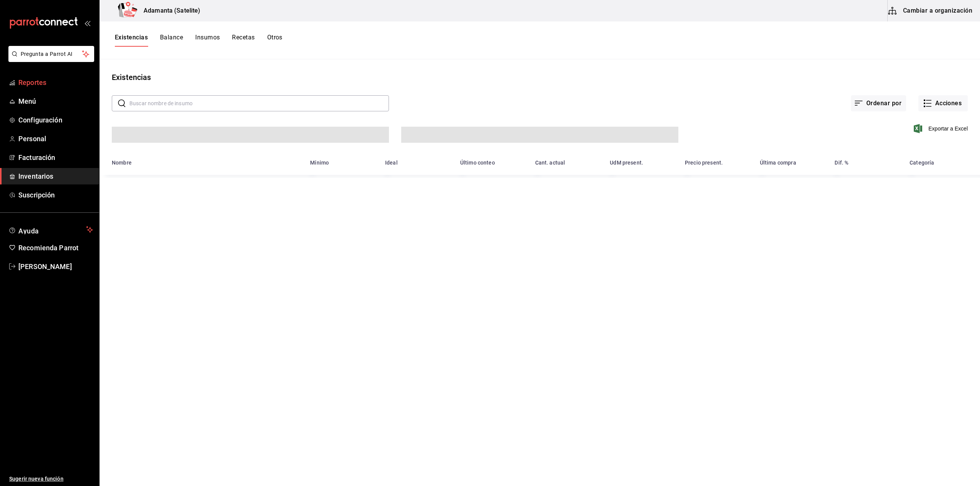 This screenshot has width=980, height=486. I want to click on button: Existencias, so click(131, 40).